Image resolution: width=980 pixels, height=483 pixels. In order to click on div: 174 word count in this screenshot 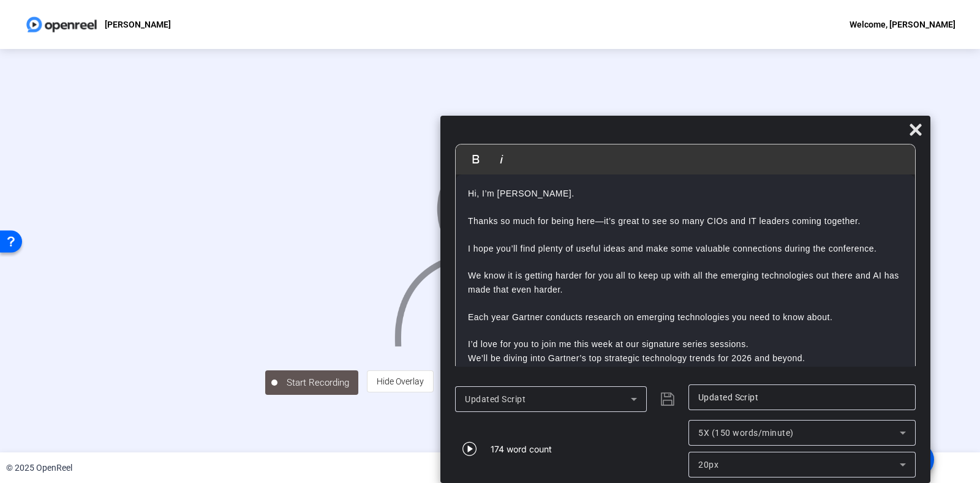, I will do `click(521, 449)`.